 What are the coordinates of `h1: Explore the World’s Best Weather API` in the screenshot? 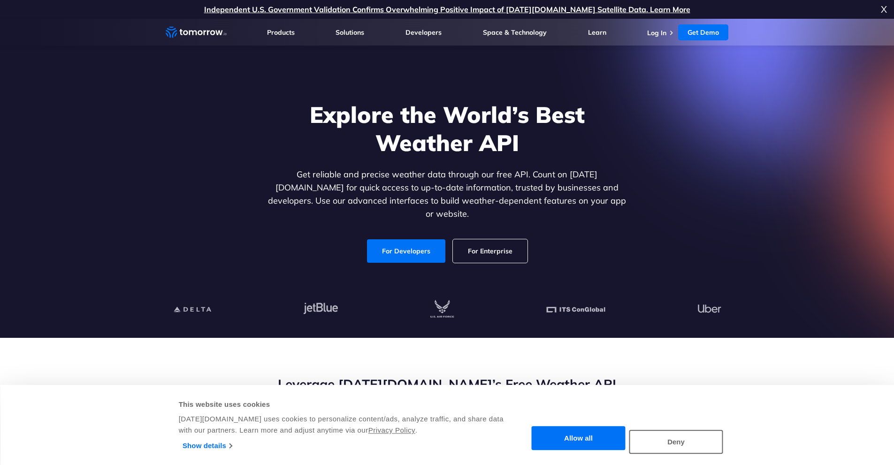 It's located at (447, 129).